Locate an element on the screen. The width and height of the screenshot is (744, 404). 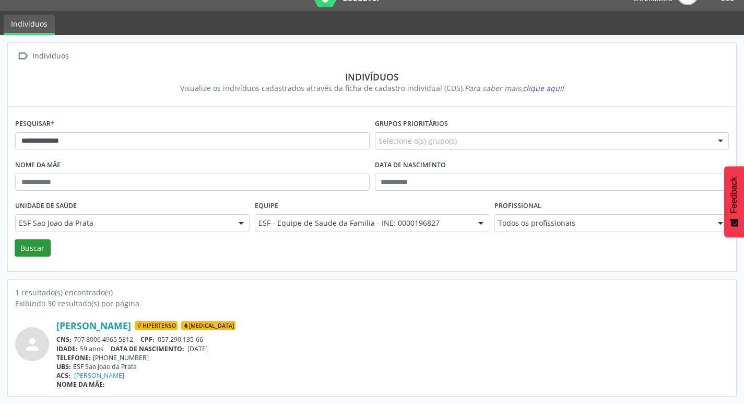
div: ESF Sao Joao da Prata is located at coordinates (393, 366).